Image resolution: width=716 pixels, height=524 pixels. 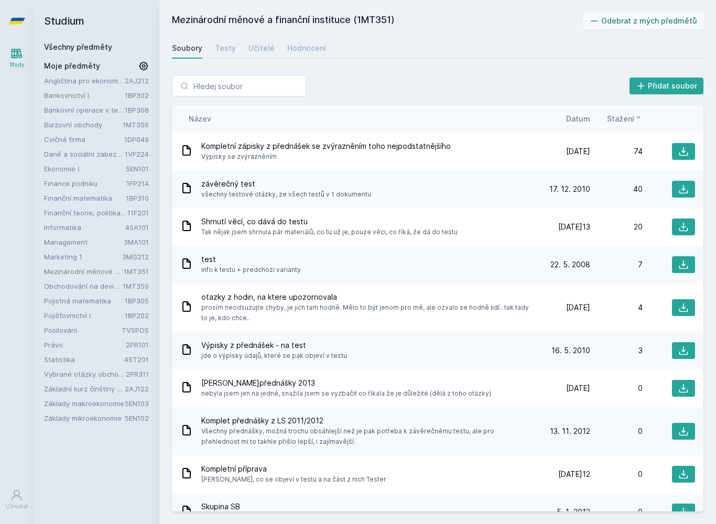 What do you see at coordinates (84, 95) in the screenshot?
I see `a: Bankovnictví I.` at bounding box center [84, 95].